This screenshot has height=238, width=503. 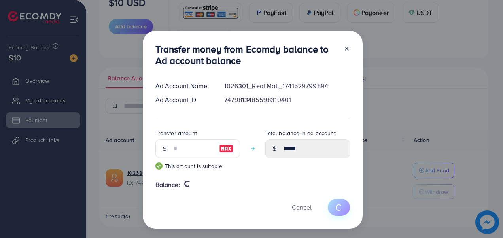 What do you see at coordinates (198, 166) in the screenshot?
I see `small: This amount is suitable` at bounding box center [198, 166].